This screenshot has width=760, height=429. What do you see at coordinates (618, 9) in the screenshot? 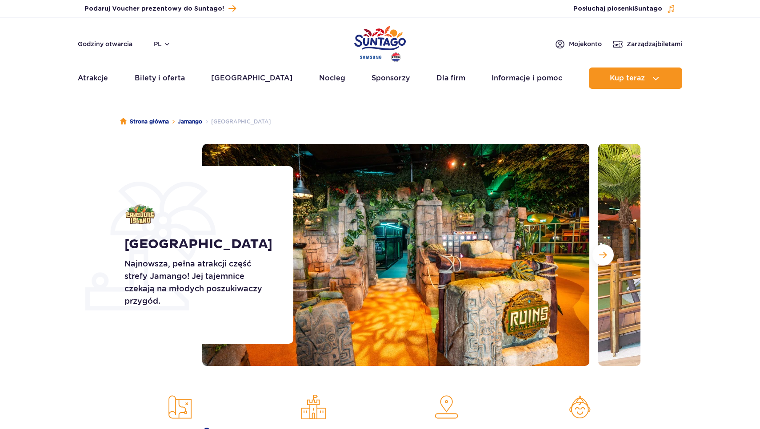
I see `span: Posłuchaj piosenki` at bounding box center [618, 9].